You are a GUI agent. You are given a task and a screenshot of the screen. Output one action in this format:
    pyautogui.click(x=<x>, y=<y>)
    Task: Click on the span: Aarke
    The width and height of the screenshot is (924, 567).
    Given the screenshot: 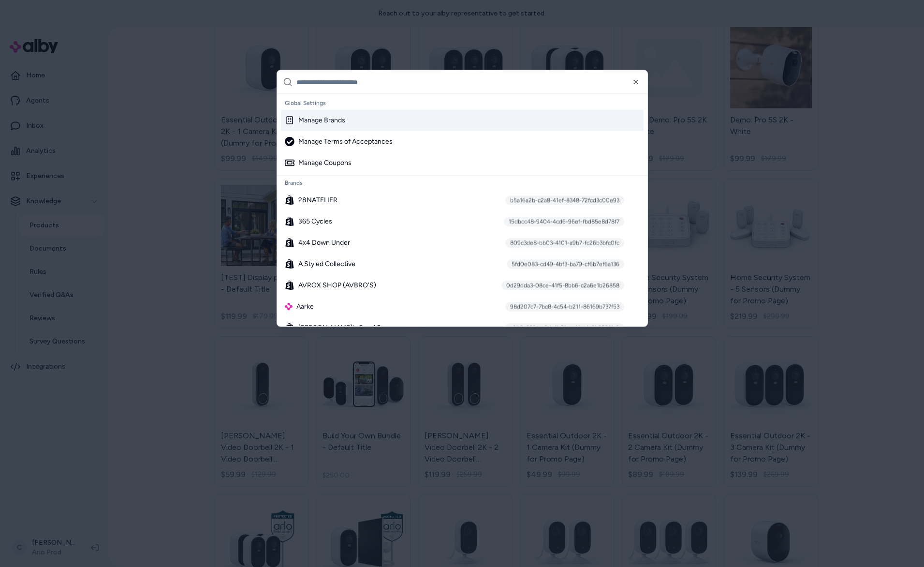 What is the action you would take?
    pyautogui.click(x=306, y=307)
    